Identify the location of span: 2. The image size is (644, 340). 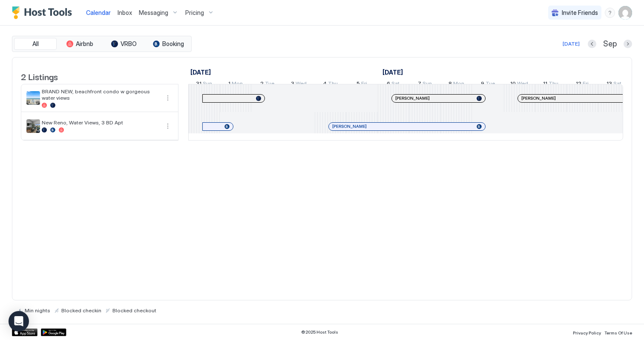
(262, 84).